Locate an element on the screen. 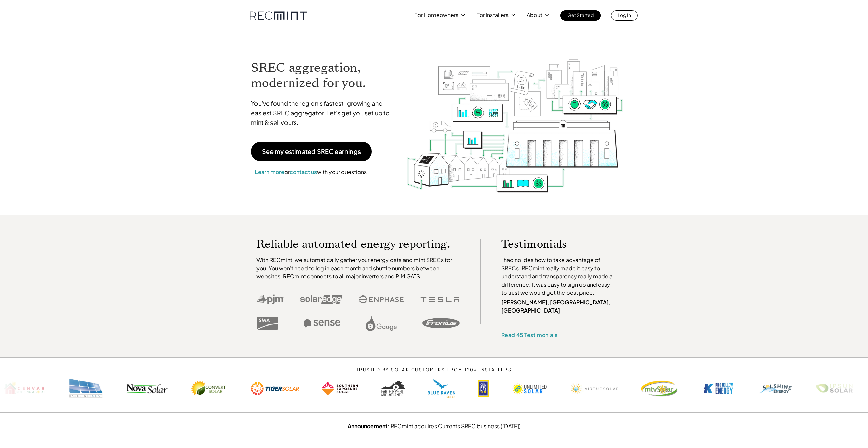 Image resolution: width=868 pixels, height=448 pixels. a: Log In is located at coordinates (624, 15).